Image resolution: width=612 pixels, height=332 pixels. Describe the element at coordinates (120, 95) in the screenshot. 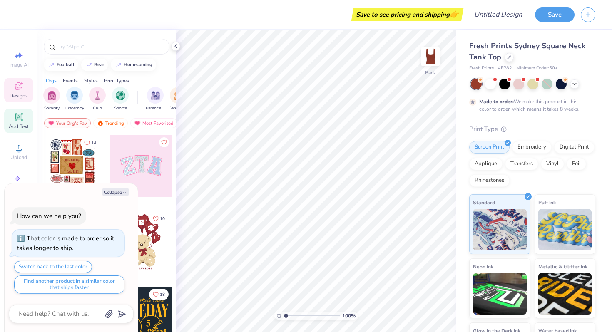

I see `img: Sports Image` at that location.